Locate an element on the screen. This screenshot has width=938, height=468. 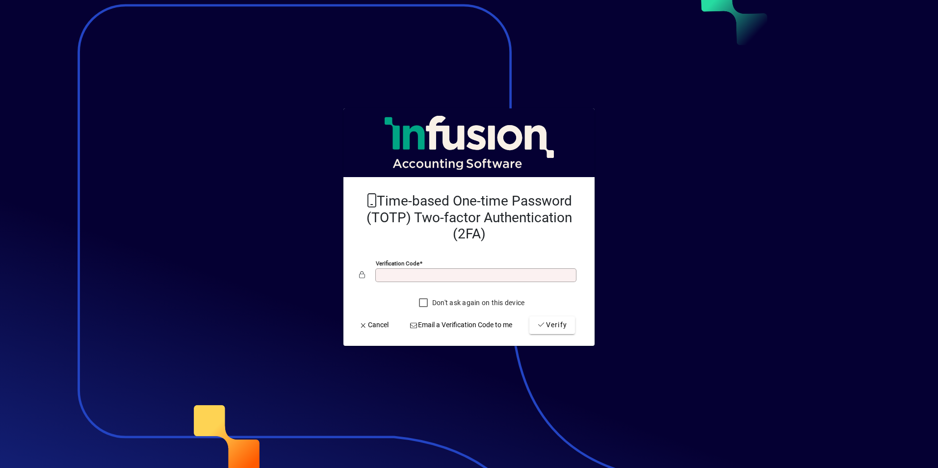
label: Don't ask again on this device is located at coordinates (477, 303).